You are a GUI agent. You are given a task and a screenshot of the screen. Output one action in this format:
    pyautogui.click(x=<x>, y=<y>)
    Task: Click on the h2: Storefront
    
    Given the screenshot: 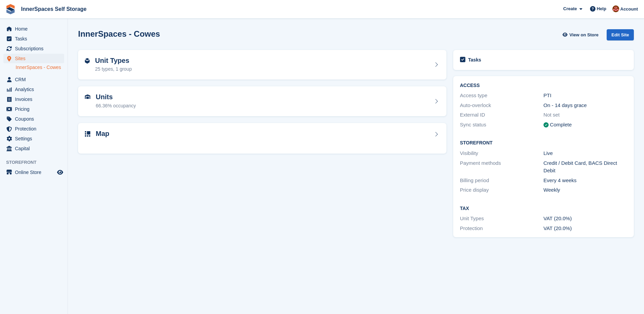 What is the action you would take?
    pyautogui.click(x=543, y=143)
    